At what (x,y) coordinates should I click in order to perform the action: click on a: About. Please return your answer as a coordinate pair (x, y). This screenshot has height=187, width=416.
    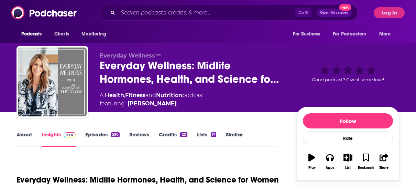
    Looking at the image, I should click on (24, 139).